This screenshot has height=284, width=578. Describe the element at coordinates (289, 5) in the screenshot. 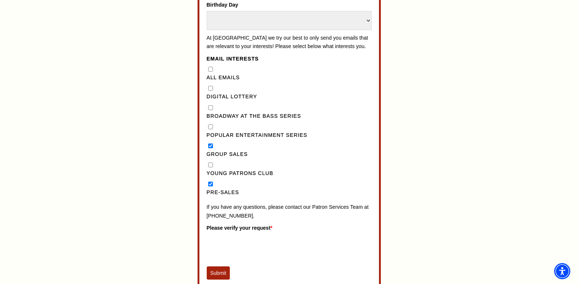

I see `label: Birthday Day` at that location.